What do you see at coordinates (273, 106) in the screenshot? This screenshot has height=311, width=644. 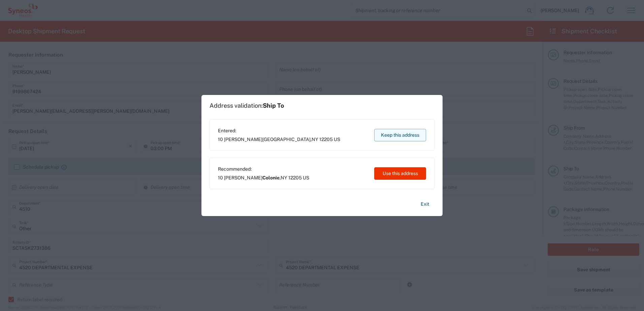 I see `span: Ship To` at bounding box center [273, 106].